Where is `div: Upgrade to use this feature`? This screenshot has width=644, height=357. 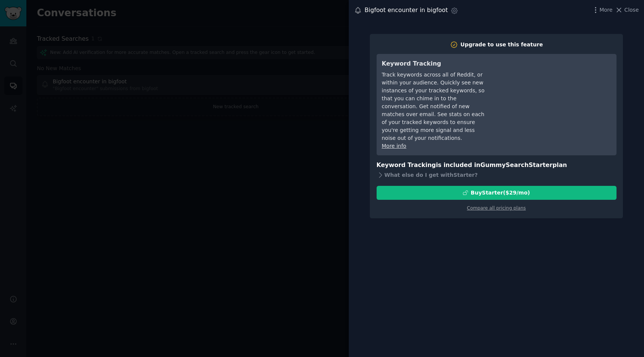 div: Upgrade to use this feature is located at coordinates (502, 45).